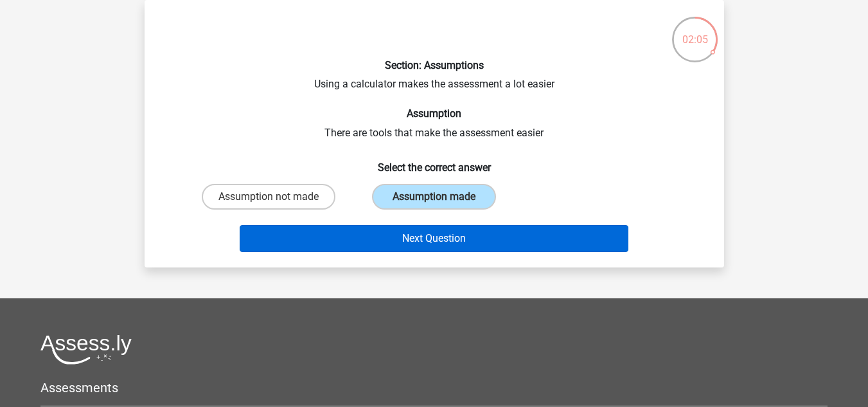 The image size is (868, 407). Describe the element at coordinates (434, 133) in the screenshot. I see `div: Using a calculator makes the assessment a lot easier There are tools that make the assessment easier` at that location.